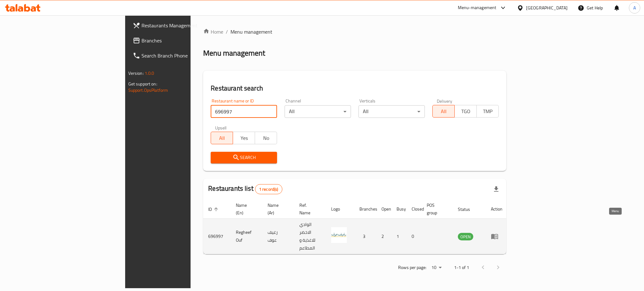  What do you see at coordinates (149, 73) in the screenshot?
I see `span: 1.0.0` at bounding box center [149, 73].